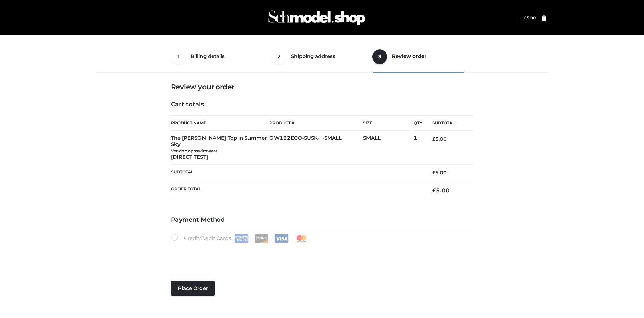  Describe the element at coordinates (240, 239) in the screenshot. I see `label: Credit/Debit Cards` at that location.